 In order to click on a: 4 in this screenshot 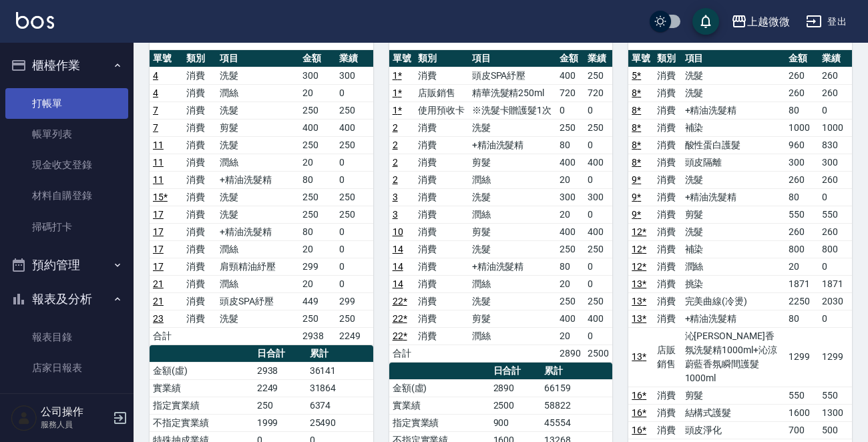, I will do `click(155, 93)`.